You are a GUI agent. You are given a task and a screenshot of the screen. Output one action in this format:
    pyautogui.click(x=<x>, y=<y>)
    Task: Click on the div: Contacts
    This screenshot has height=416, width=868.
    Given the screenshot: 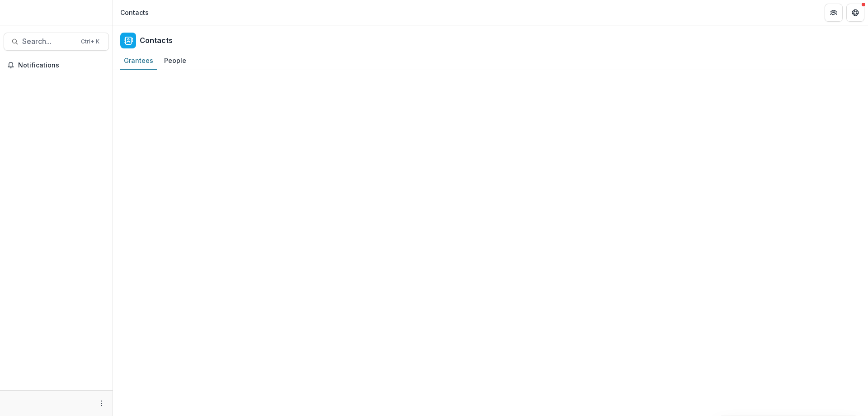 What is the action you would take?
    pyautogui.click(x=134, y=12)
    